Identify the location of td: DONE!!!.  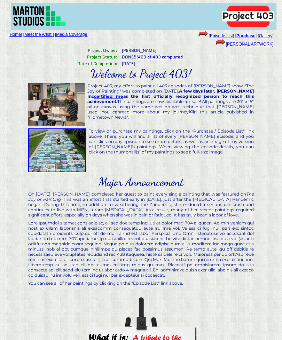
(197, 57).